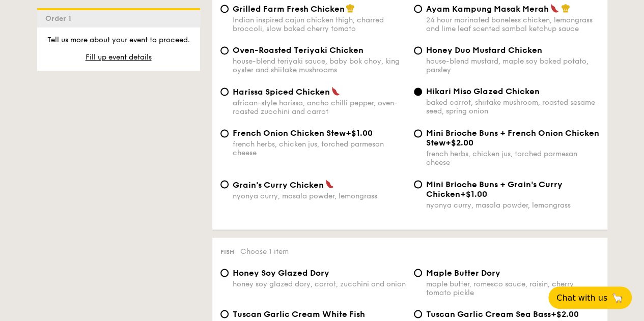  I want to click on span: Honey Duo Mustard Chicken, so click(484, 50).